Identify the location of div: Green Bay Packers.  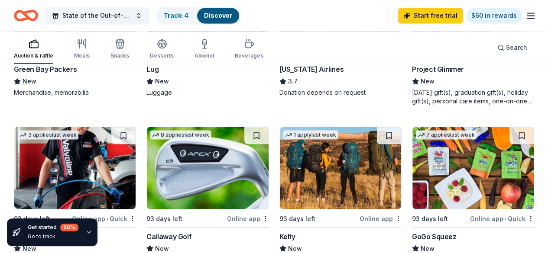
(45, 69).